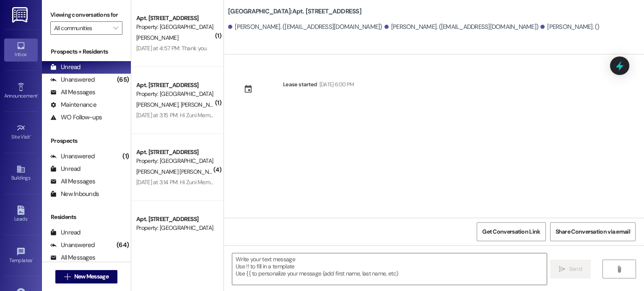 The image size is (644, 291). I want to click on div: Residents, so click(87, 217).